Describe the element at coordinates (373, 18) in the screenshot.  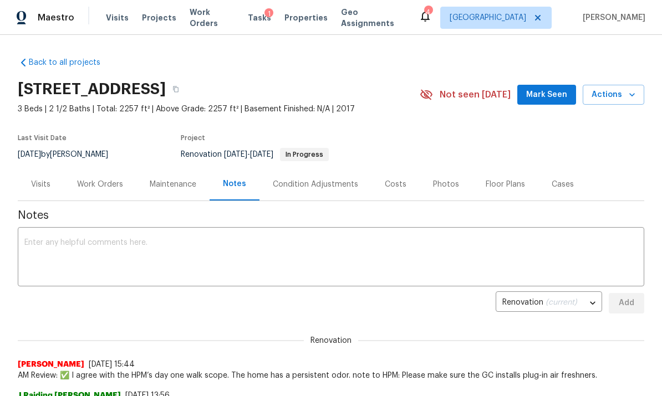
I see `span: Geo Assignments` at that location.